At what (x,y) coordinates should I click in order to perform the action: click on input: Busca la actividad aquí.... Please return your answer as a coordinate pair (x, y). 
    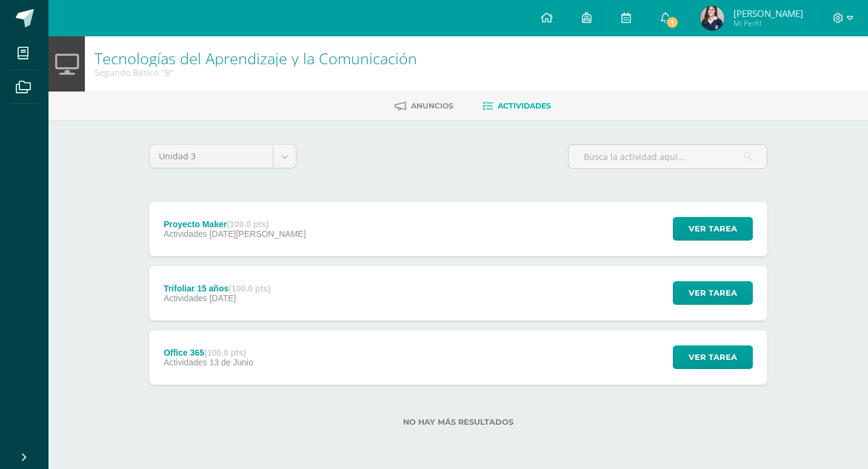
    Looking at the image, I should click on (667, 157).